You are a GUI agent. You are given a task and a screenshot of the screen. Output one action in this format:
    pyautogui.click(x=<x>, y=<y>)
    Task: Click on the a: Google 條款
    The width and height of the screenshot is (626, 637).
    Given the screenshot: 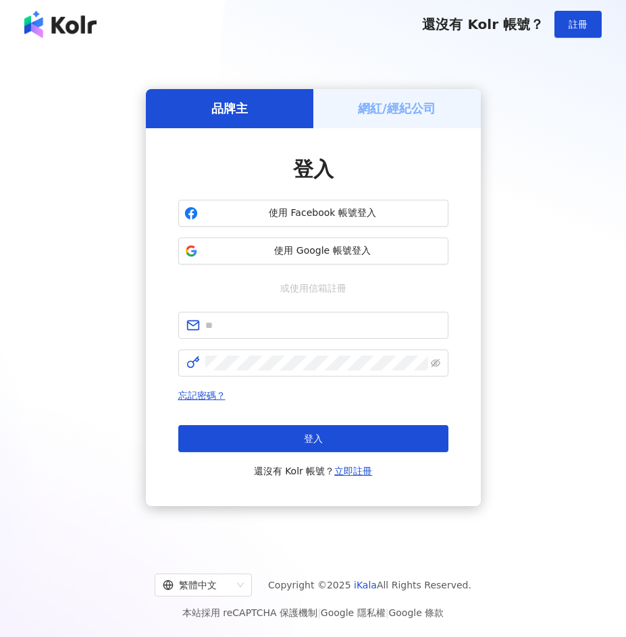 What is the action you would take?
    pyautogui.click(x=416, y=613)
    